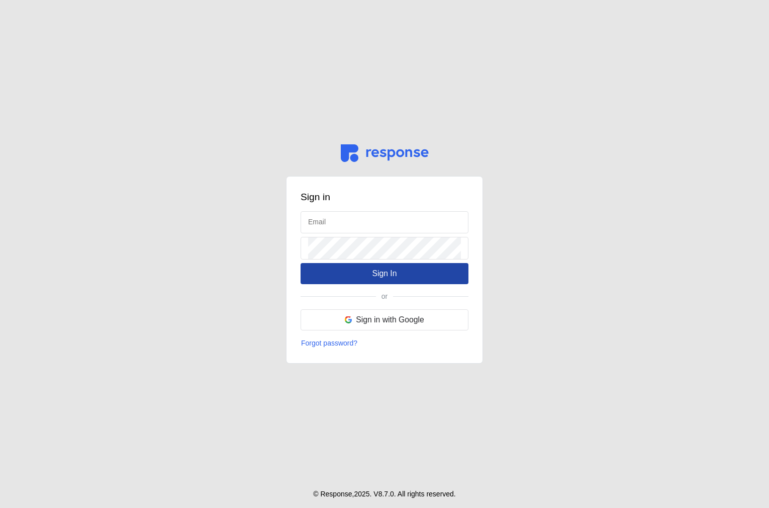  Describe the element at coordinates (385, 297) in the screenshot. I see `p: or` at that location.